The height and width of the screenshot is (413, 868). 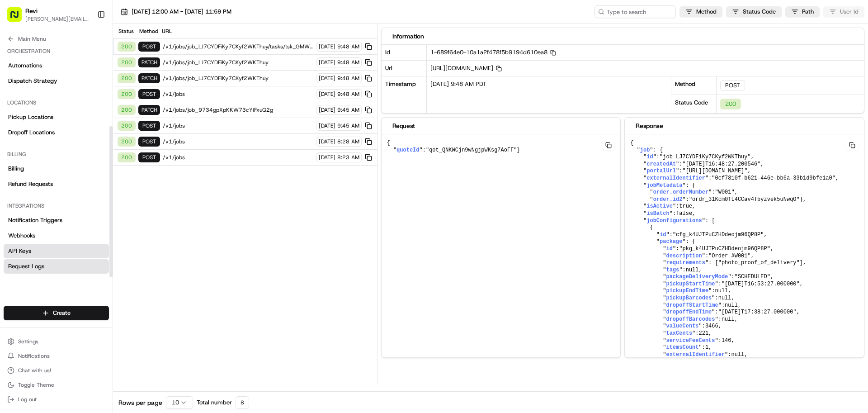 What do you see at coordinates (56, 81) in the screenshot?
I see `a: Dispatch Strategy` at bounding box center [56, 81].